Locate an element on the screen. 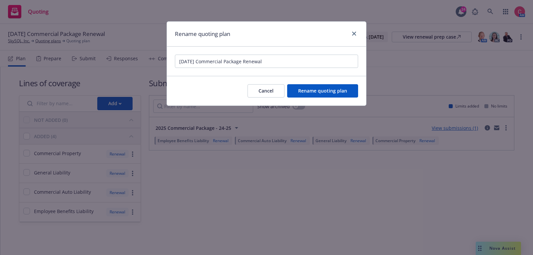 This screenshot has width=533, height=255. a: close is located at coordinates (354, 34).